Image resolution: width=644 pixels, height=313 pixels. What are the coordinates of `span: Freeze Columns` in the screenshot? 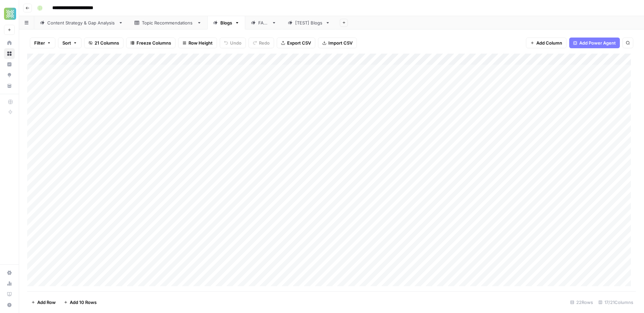 It's located at (154, 43).